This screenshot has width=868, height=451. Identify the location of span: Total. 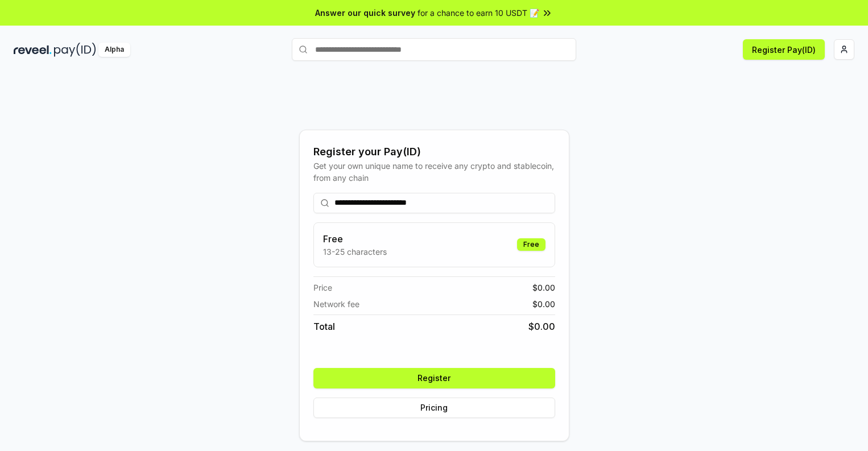
(324, 326).